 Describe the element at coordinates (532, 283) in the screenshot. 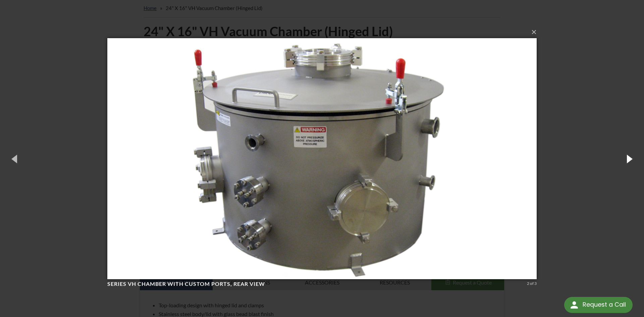

I see `div: 2 of 3` at that location.